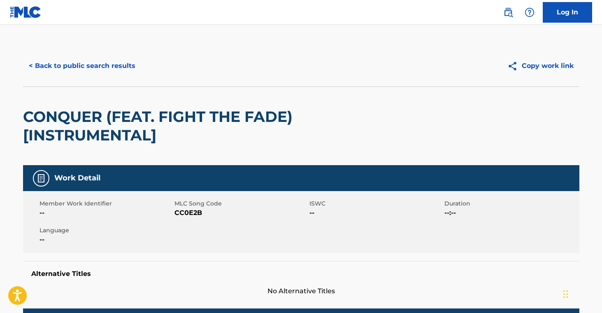  I want to click on span: No Alternative Titles, so click(301, 291).